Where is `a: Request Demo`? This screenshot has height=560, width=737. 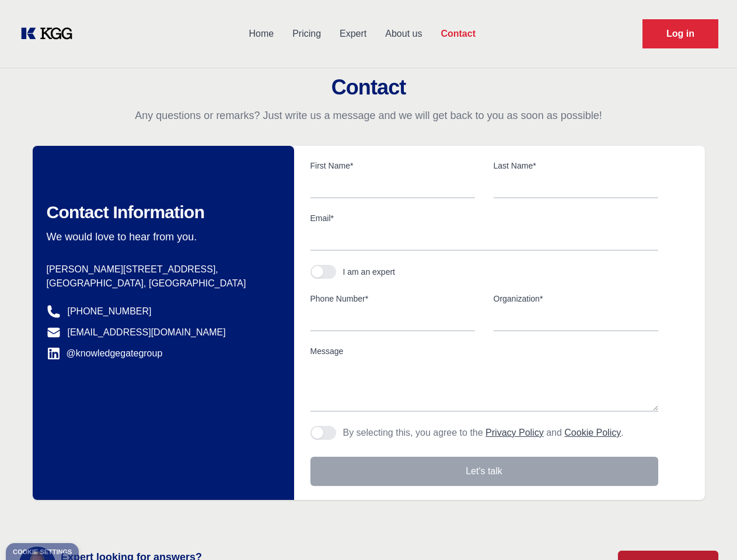
a: Request Demo is located at coordinates (681, 34).